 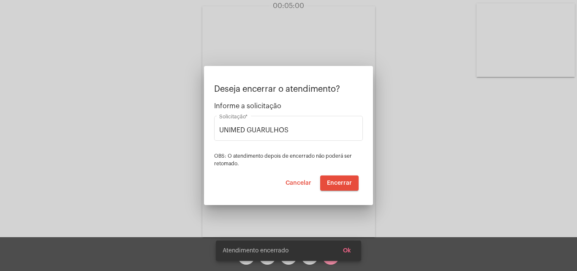 What do you see at coordinates (347, 251) in the screenshot?
I see `span: Ok` at bounding box center [347, 251].